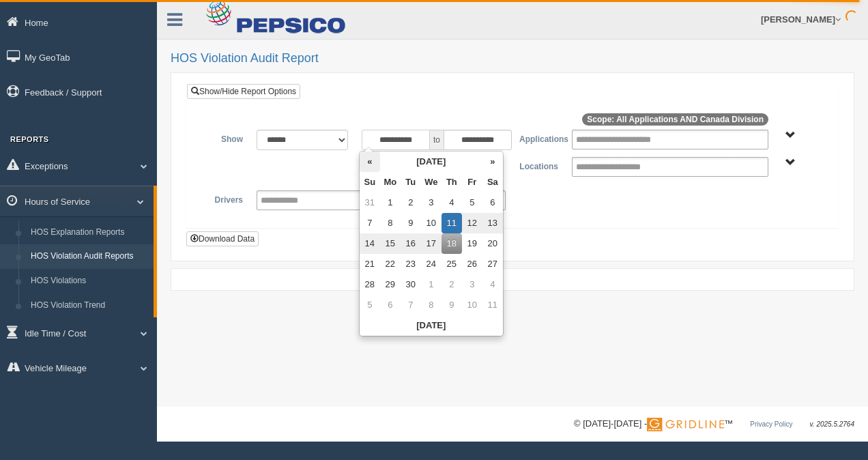  I want to click on a: Show/Hide Report Options, so click(244, 92).